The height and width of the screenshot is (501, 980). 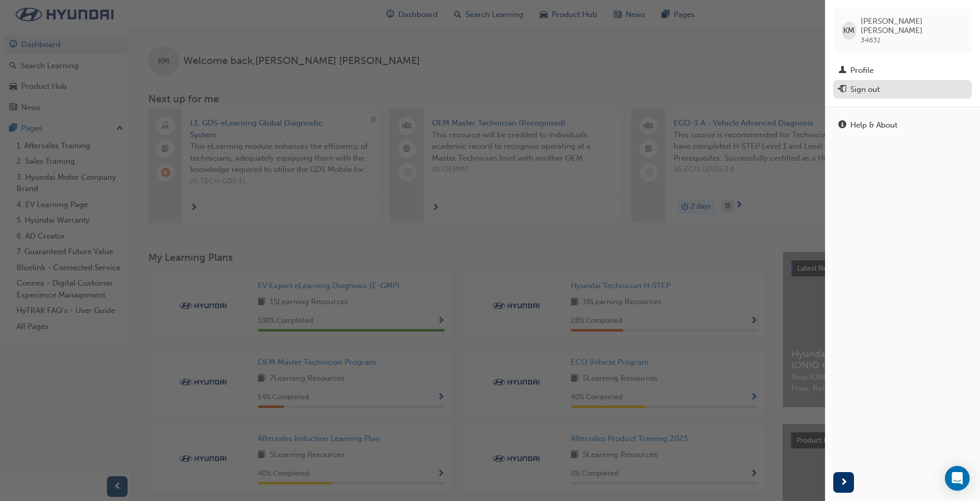 What do you see at coordinates (873, 125) in the screenshot?
I see `div: Help & About` at bounding box center [873, 125].